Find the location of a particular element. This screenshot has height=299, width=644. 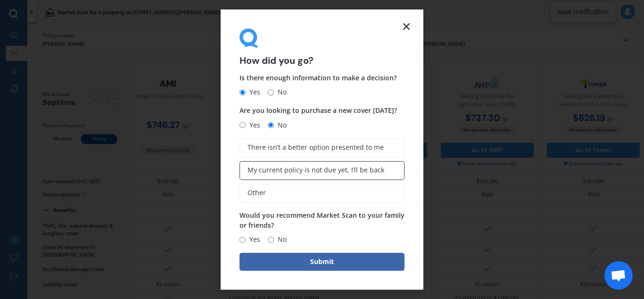

span: My current policy is not due yet, I’ll be back is located at coordinates (316, 170).